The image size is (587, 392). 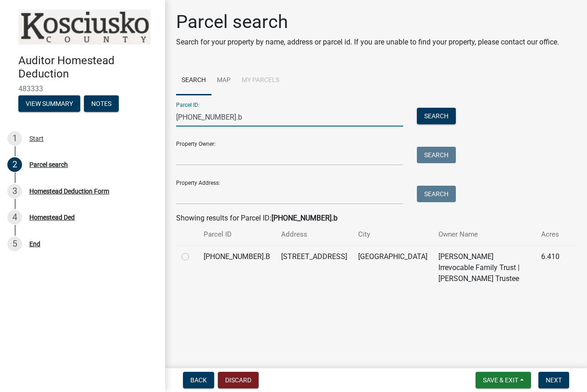 What do you see at coordinates (199, 380) in the screenshot?
I see `span: Back` at bounding box center [199, 380].